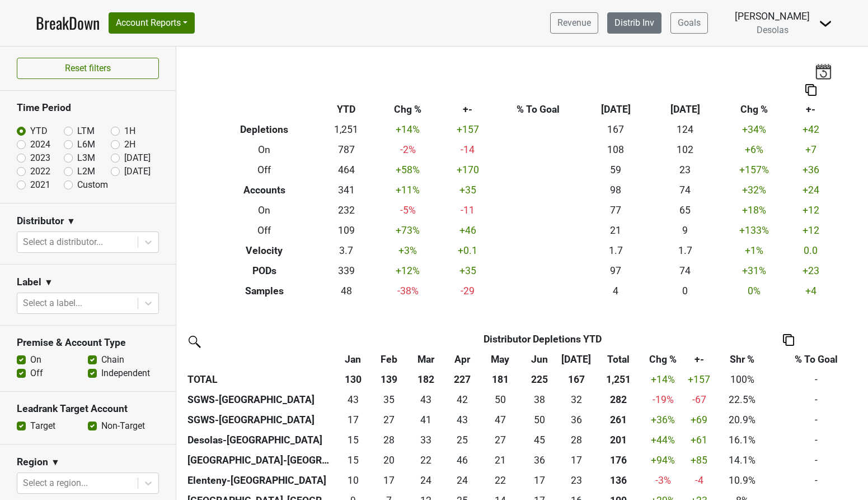  Describe the element at coordinates (742, 480) in the screenshot. I see `td: 10.9%` at that location.